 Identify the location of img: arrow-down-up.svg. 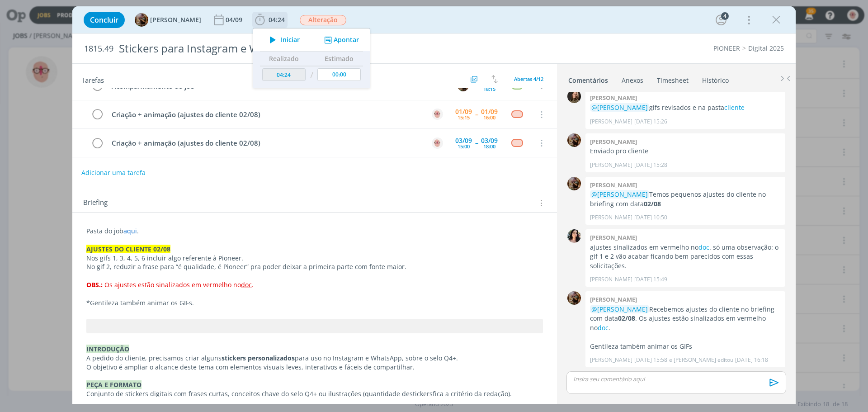
(494, 79).